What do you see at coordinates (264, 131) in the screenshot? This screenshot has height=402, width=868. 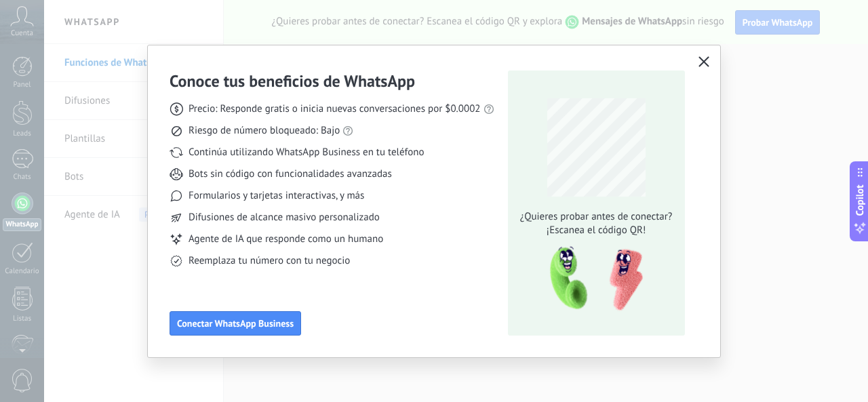 I see `span: Riesgo de número bloqueado: Bajo` at bounding box center [264, 131].